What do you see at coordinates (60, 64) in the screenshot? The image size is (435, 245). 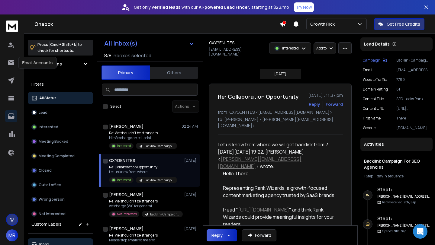 I see `button: All Campaigns` at bounding box center [60, 64].